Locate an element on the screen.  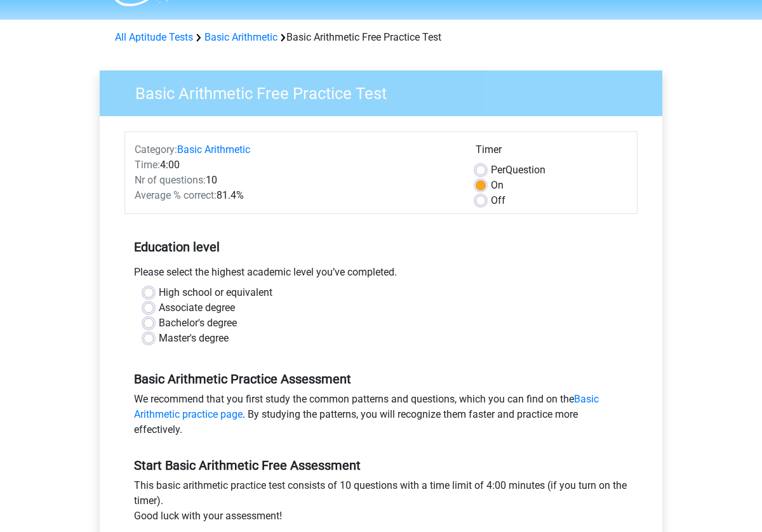
h3: Basic Arithmetic Free Practice Test is located at coordinates (386, 90).